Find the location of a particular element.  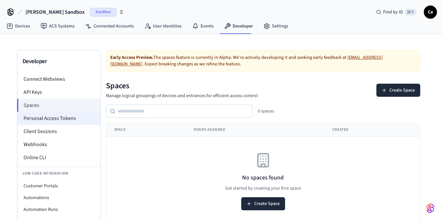

h3: No spaces found is located at coordinates (263, 178).